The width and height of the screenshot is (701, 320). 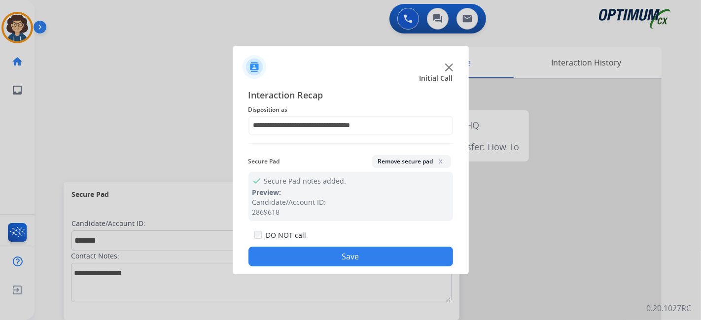 What do you see at coordinates (351, 208) in the screenshot?
I see `div: Candidate/Account ID: 2869618` at bounding box center [351, 208].